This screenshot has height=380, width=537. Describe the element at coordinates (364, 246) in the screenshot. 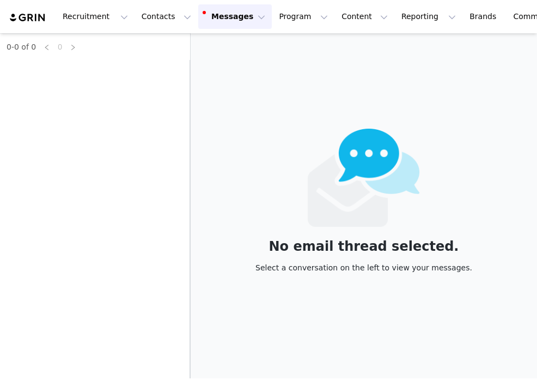

I see `div: No email thread selected.` at that location.